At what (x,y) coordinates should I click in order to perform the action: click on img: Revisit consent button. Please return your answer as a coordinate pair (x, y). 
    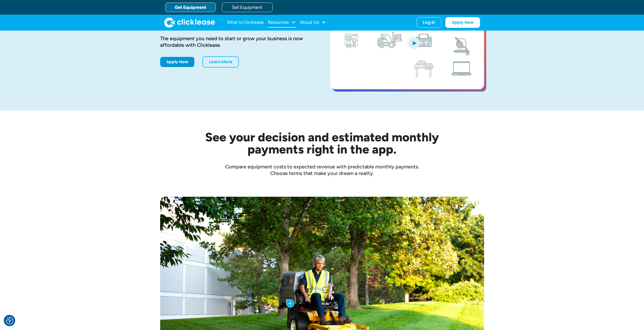
    Looking at the image, I should click on (10, 321).